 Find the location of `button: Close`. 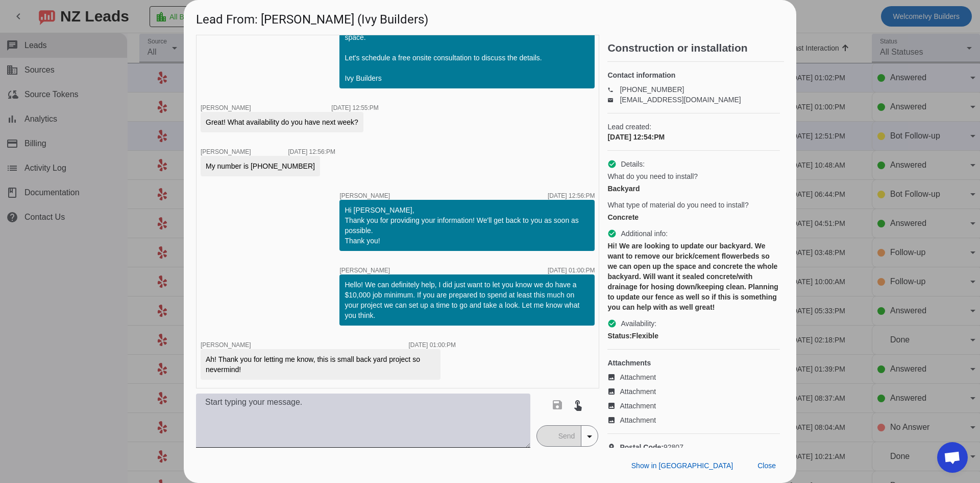

button: Close is located at coordinates (766, 465).